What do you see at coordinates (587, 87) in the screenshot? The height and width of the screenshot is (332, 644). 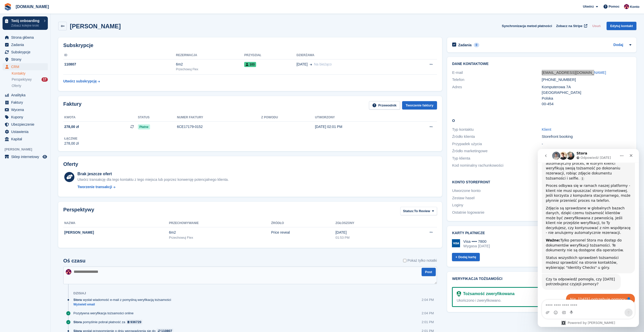 I see `div: Komputerowa 7A` at bounding box center [587, 87].